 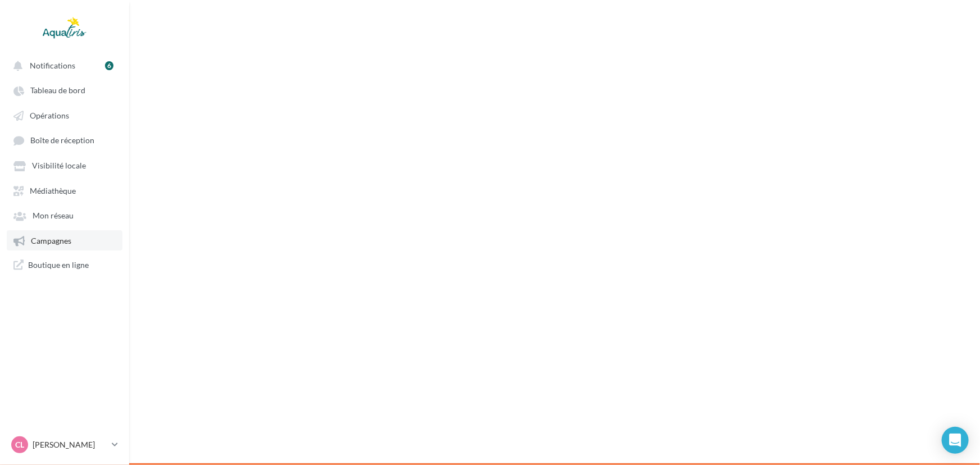 What do you see at coordinates (64, 215) in the screenshot?
I see `a: Mon réseau` at bounding box center [64, 215].